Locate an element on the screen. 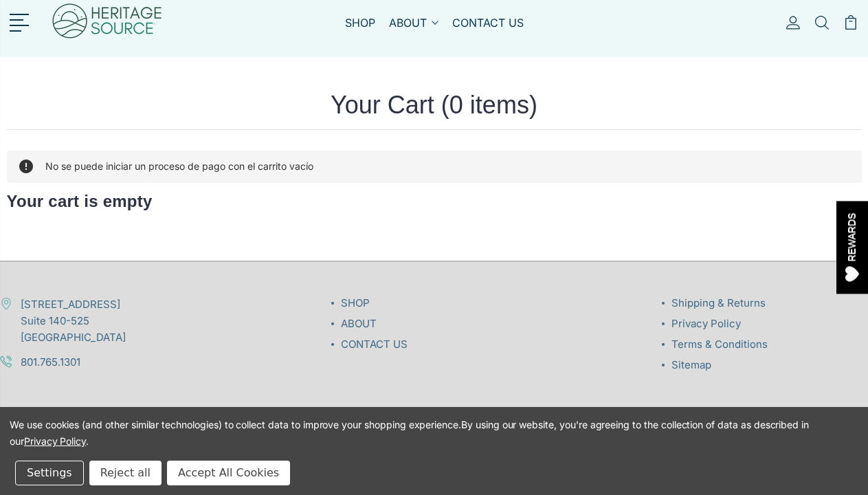 This screenshot has height=495, width=868. span: No se puede iniciar un proceso de pago con el carrito vacío is located at coordinates (180, 166).